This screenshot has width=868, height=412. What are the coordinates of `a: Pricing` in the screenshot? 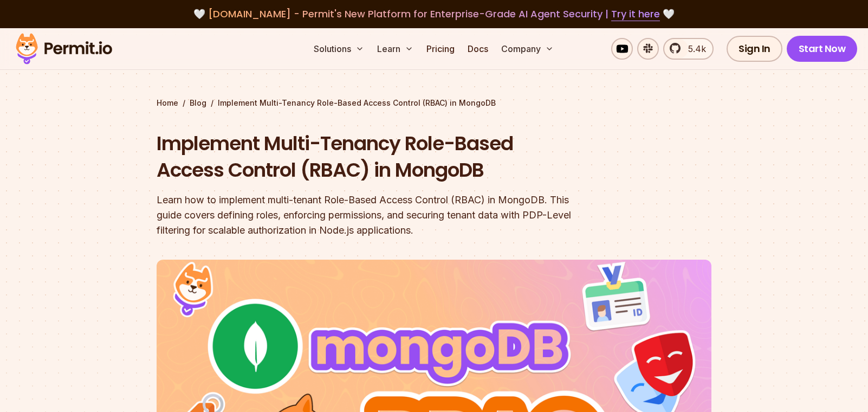 It's located at (441, 49).